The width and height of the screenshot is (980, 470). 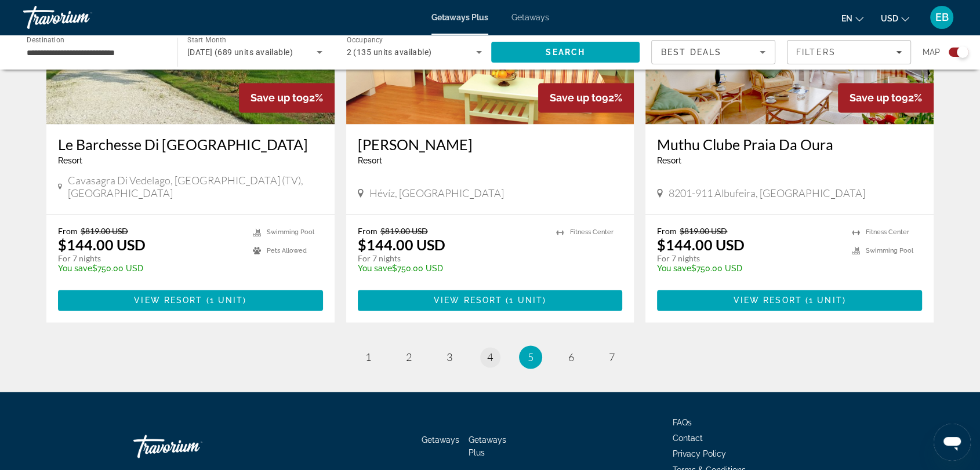 I want to click on a: Travorium, so click(x=82, y=17).